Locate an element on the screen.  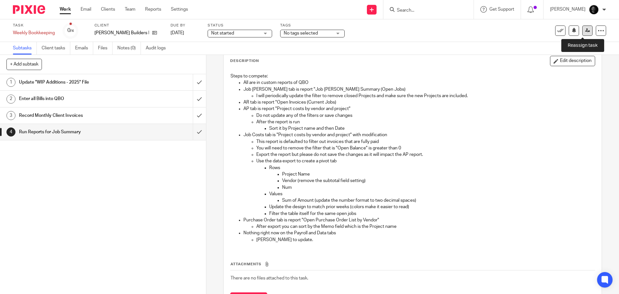
a: Reports is located at coordinates (153, 9).